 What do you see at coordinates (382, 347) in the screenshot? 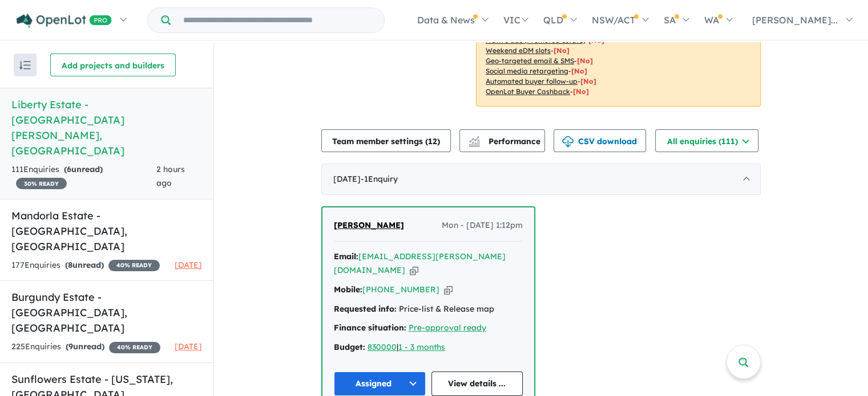
I see `a: 830000` at bounding box center [382, 347].